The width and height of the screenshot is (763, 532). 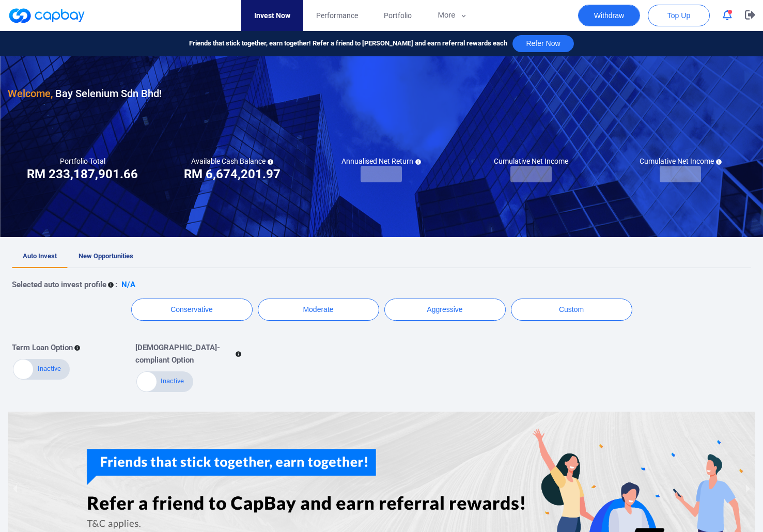 I want to click on button: Moderate, so click(x=318, y=309).